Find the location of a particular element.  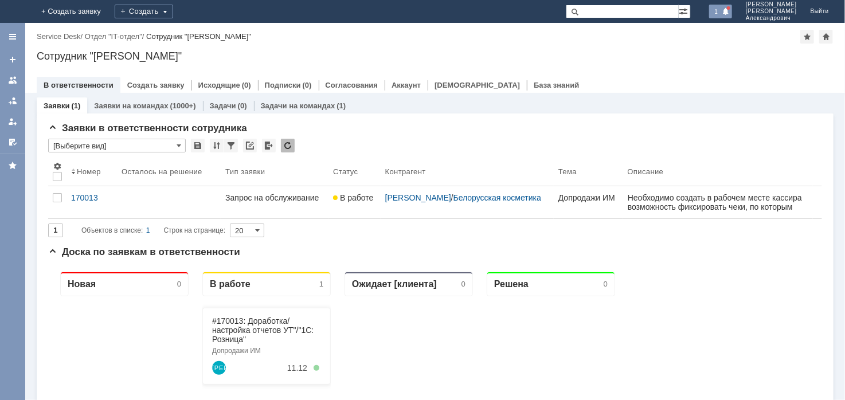

div: Решена is located at coordinates (463, 21).